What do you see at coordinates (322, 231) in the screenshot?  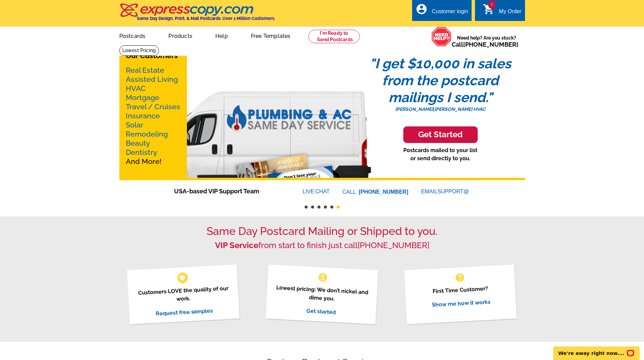 I see `h1: Same Day Postcard Mailing or Shipped to you.` at bounding box center [322, 231].